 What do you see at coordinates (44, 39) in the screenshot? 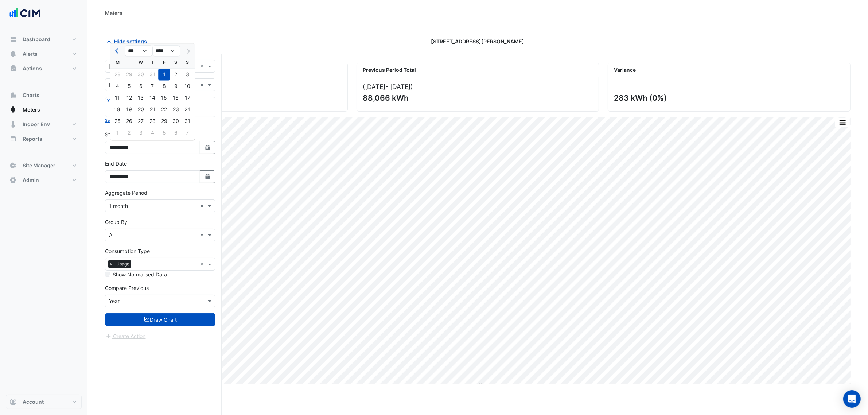
I see `button: Dashboard` at bounding box center [44, 39].